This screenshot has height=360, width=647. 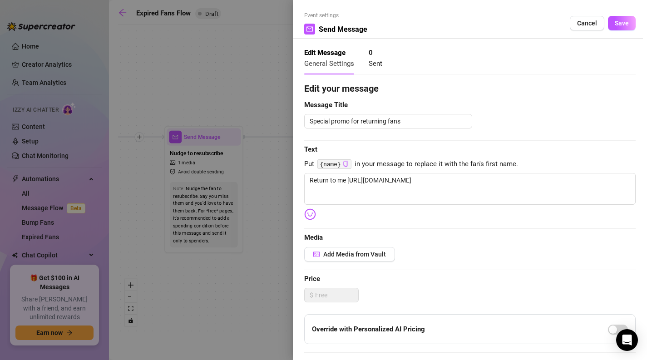 I want to click on strong: Message Title, so click(x=326, y=105).